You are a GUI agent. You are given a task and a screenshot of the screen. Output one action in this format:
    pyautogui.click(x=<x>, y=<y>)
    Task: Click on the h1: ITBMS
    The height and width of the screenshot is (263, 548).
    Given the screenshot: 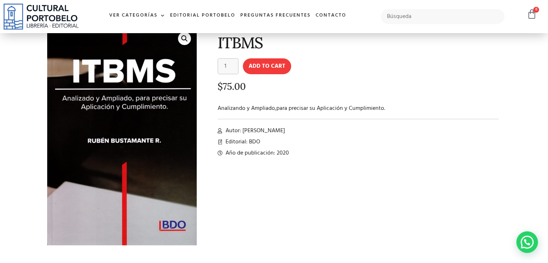 What is the action you would take?
    pyautogui.click(x=358, y=42)
    